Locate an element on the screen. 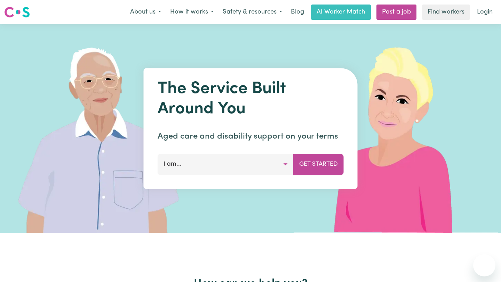  a: Login is located at coordinates (484, 12).